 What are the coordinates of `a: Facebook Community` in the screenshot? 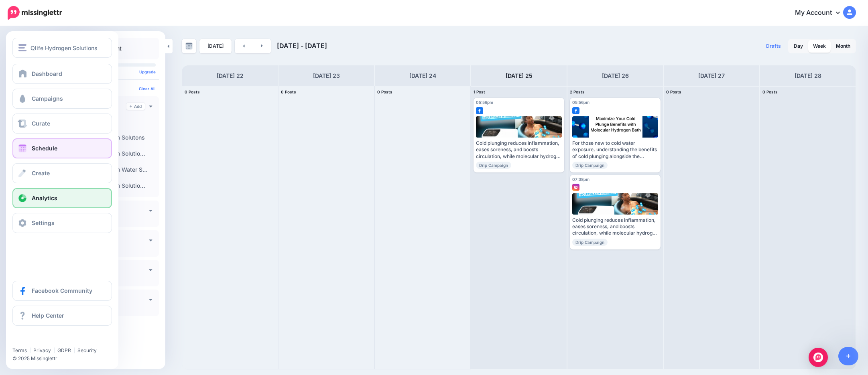 It's located at (62, 291).